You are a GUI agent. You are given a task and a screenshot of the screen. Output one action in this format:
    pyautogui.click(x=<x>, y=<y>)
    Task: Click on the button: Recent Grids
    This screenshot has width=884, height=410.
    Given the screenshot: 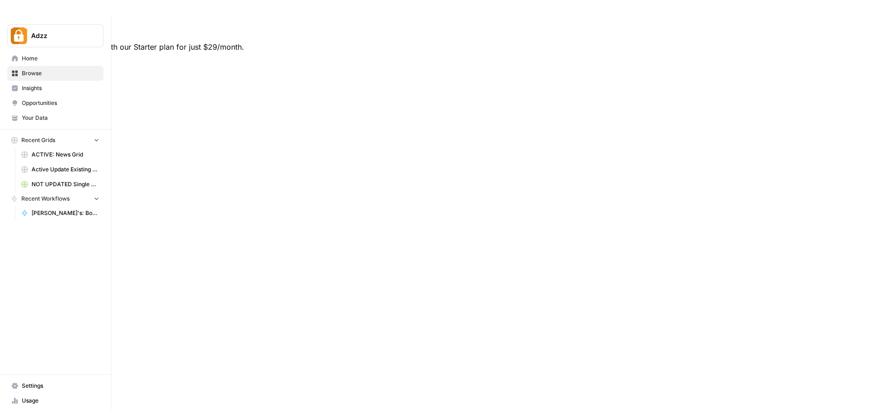 What is the action you would take?
    pyautogui.click(x=55, y=140)
    